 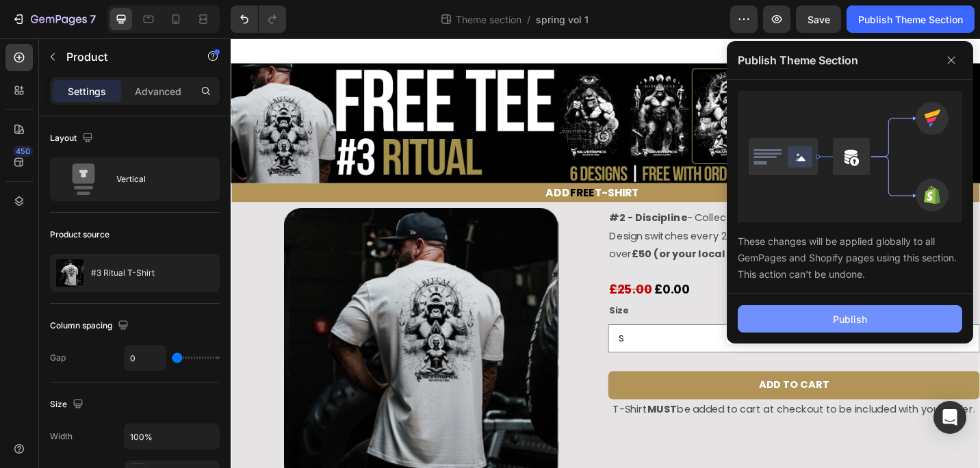 I want to click on div: Gap, so click(x=58, y=358).